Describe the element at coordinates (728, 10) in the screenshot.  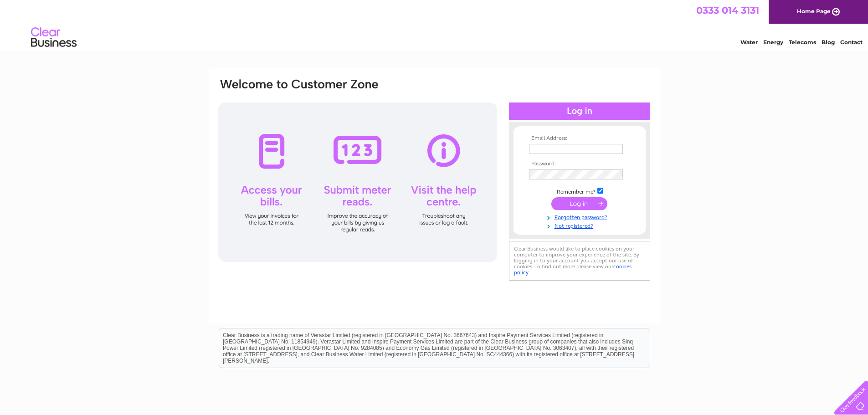
I see `span: 0333 014 3131` at that location.